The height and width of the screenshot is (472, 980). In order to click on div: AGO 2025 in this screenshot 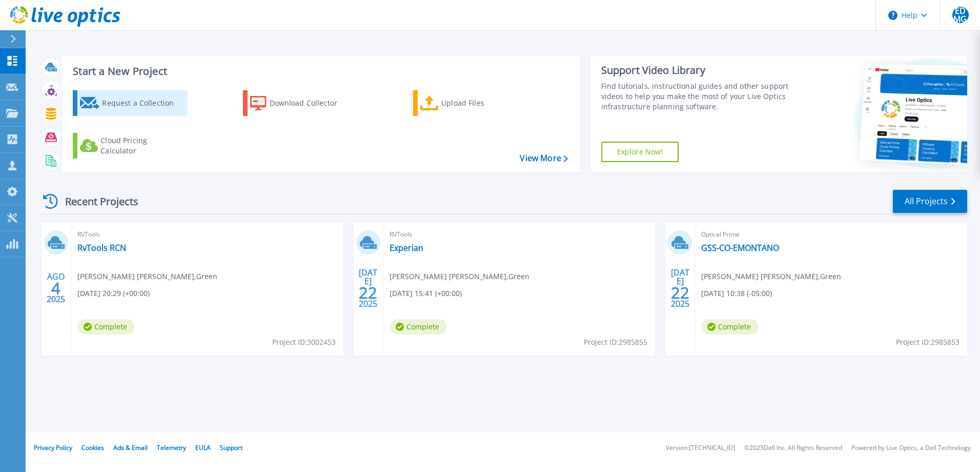, I will do `click(56, 288)`.